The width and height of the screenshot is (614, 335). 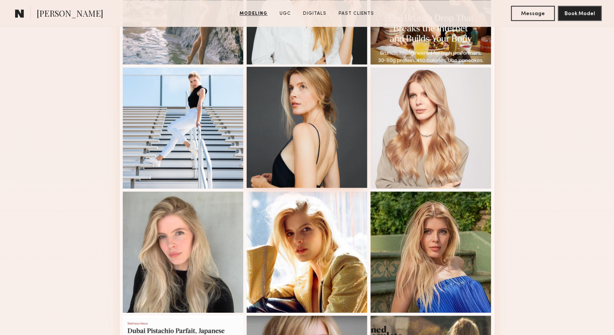 What do you see at coordinates (286, 14) in the screenshot?
I see `a: UGC` at bounding box center [286, 14].